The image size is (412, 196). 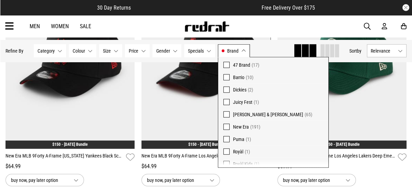 I want to click on button: Open LiveChat chat widget, so click(x=16, y=13).